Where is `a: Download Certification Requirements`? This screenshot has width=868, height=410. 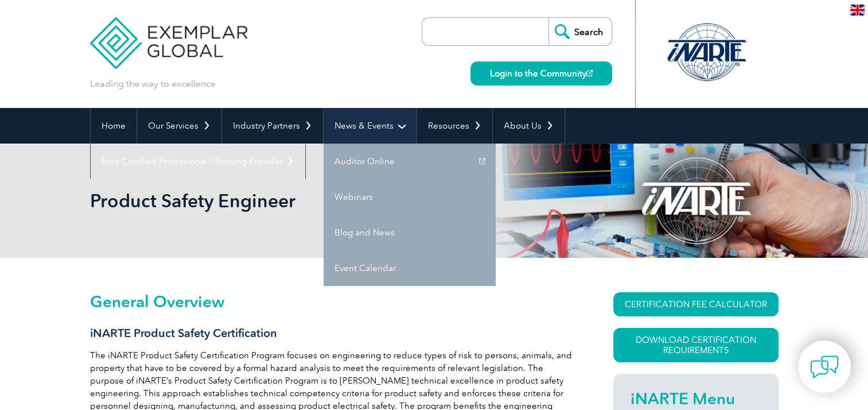
a: Download Certification Requirements is located at coordinates (696, 345).